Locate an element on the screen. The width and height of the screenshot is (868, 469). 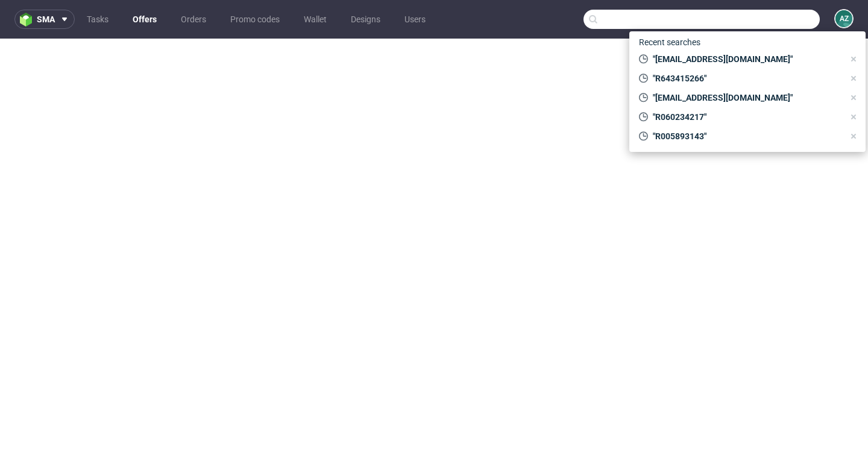
a: Promo codes is located at coordinates (255, 19).